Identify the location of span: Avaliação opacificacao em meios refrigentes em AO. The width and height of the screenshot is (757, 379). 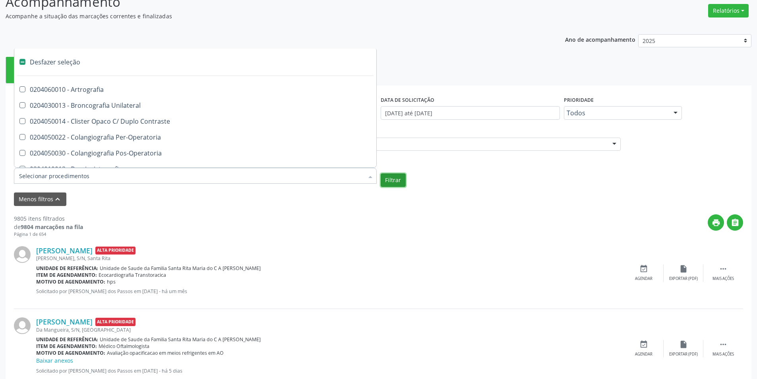
(165, 353).